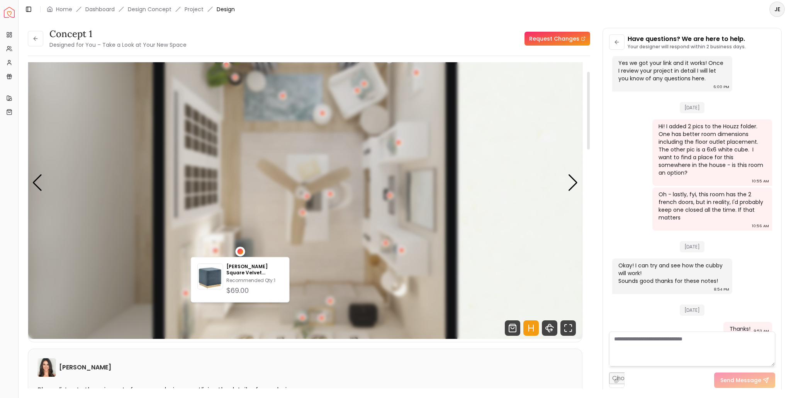 The width and height of the screenshot is (791, 398). What do you see at coordinates (210, 278) in the screenshot?
I see `img: Tilden Square Velvet Ottoman` at bounding box center [210, 278].